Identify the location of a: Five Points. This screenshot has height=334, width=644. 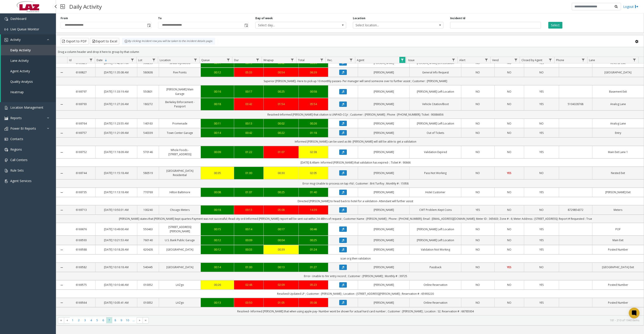
(180, 72).